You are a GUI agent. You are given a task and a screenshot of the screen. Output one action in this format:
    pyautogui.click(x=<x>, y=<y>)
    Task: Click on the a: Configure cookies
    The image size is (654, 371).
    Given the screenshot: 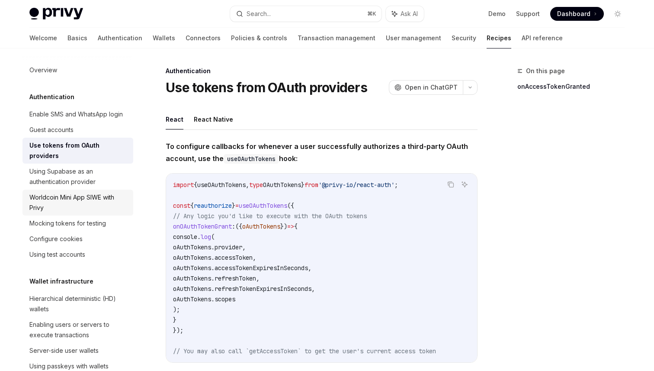 What is the action you would take?
    pyautogui.click(x=78, y=239)
    